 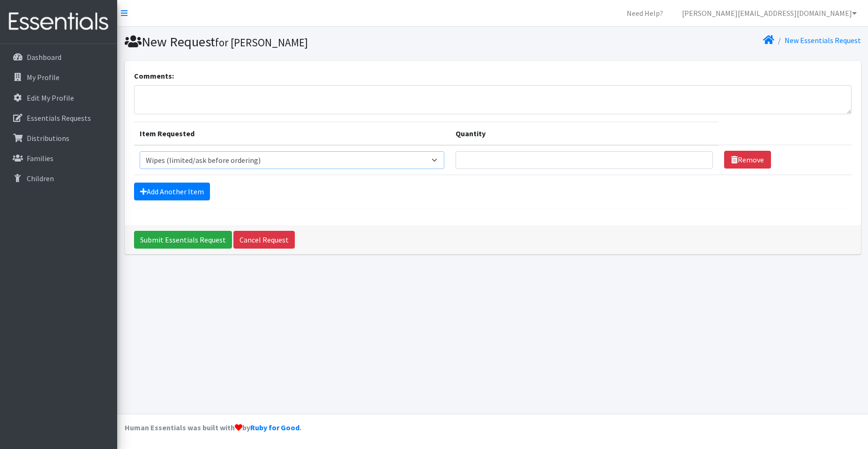 What do you see at coordinates (645, 13) in the screenshot?
I see `a: Need Help?` at bounding box center [645, 13].